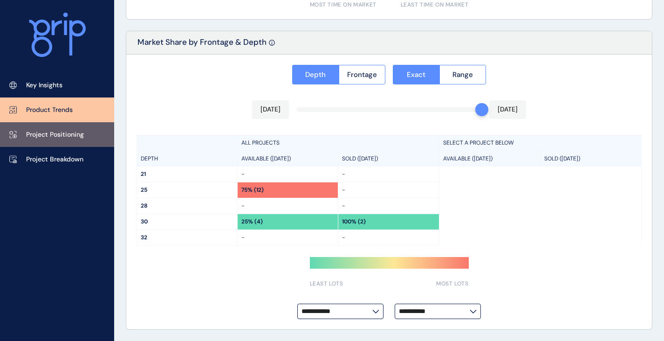 The image size is (664, 341). What do you see at coordinates (416, 75) in the screenshot?
I see `button: Exact` at bounding box center [416, 75].